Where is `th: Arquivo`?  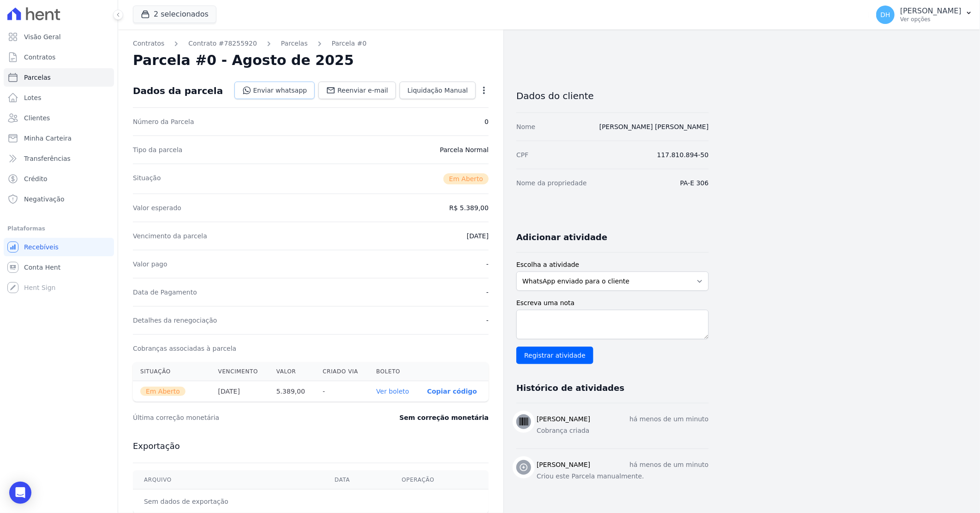 th: Arquivo is located at coordinates (228, 480).